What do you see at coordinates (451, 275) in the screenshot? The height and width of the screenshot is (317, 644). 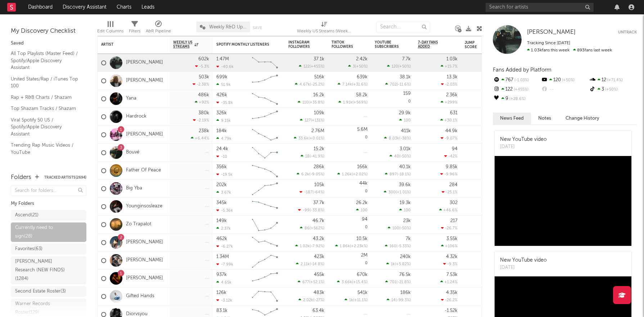 I see `div: 7.53k` at bounding box center [451, 275].